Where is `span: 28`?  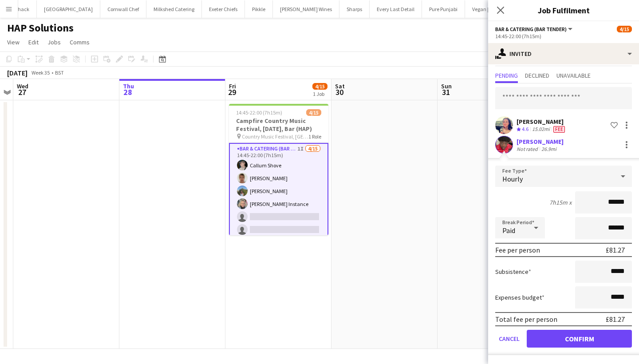
span: 28 is located at coordinates (127, 92).